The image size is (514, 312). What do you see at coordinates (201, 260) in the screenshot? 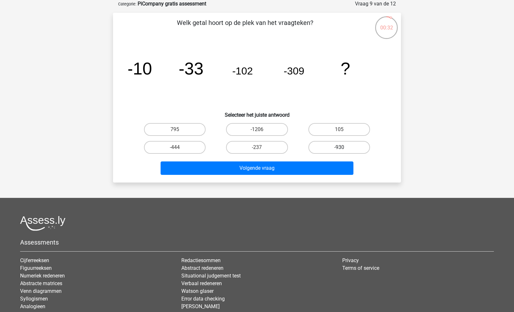
I see `a: Redactiesommen` at bounding box center [201, 260].